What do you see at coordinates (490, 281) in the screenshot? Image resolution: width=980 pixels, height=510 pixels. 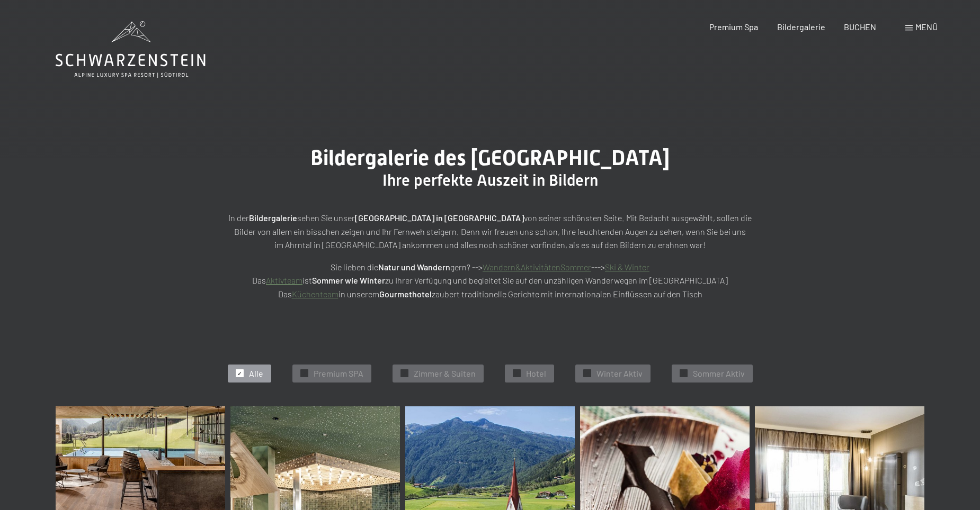 I see `p: Sie lieben die gern? --> ---> Das ist zu Ihrer Verfügung und begleitet Sie auf den unzähligen Wan...` at bounding box center [490, 281].